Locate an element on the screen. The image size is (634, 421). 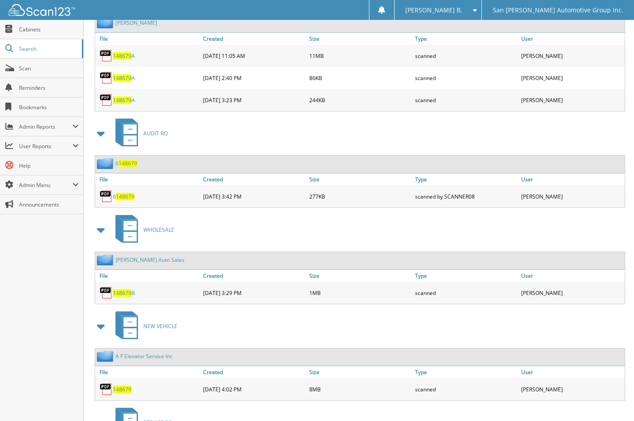
img: scan123-logo-white.svg is located at coordinates (42, 10).